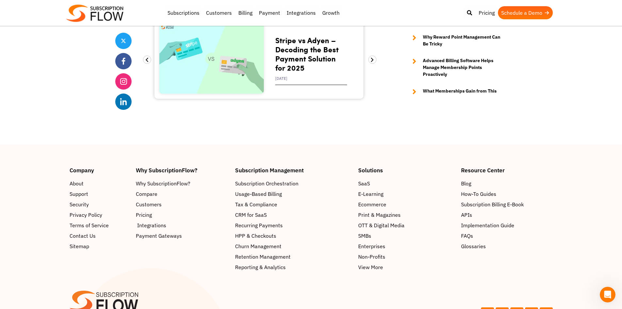 The image size is (622, 309). Describe the element at coordinates (371, 267) in the screenshot. I see `span: View More` at that location.